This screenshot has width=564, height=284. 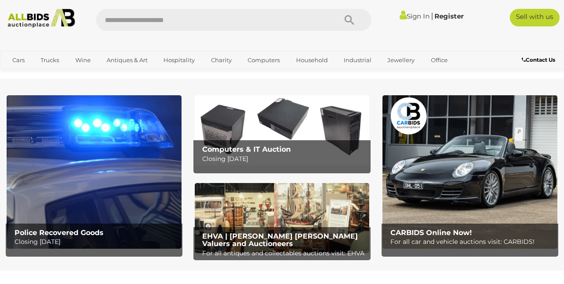 What do you see at coordinates (18, 60) in the screenshot?
I see `a: Cars` at bounding box center [18, 60].